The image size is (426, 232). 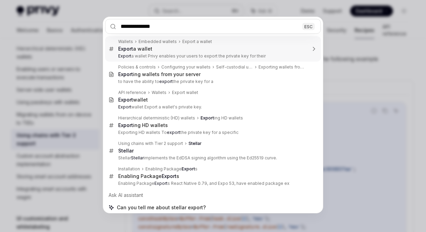 I want to click on div: API reference, so click(x=132, y=93).